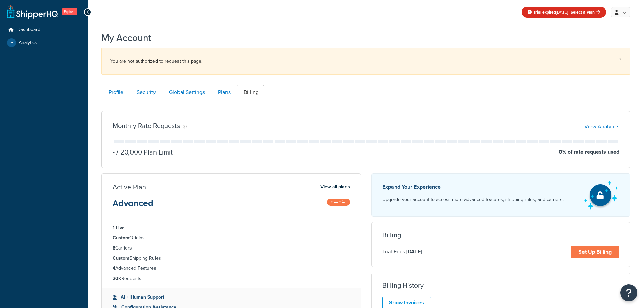 Image resolution: width=644 pixels, height=308 pixels. Describe the element at coordinates (595, 252) in the screenshot. I see `a: Set Up Billing` at that location.